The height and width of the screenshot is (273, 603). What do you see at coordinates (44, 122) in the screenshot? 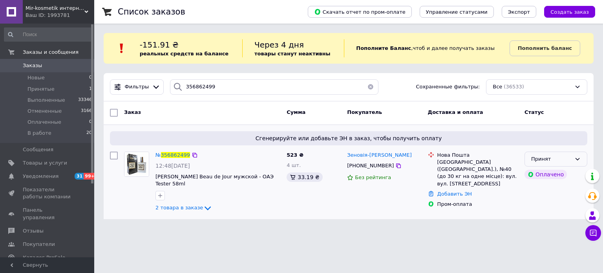
I see `span: Оплаченные` at bounding box center [44, 122].